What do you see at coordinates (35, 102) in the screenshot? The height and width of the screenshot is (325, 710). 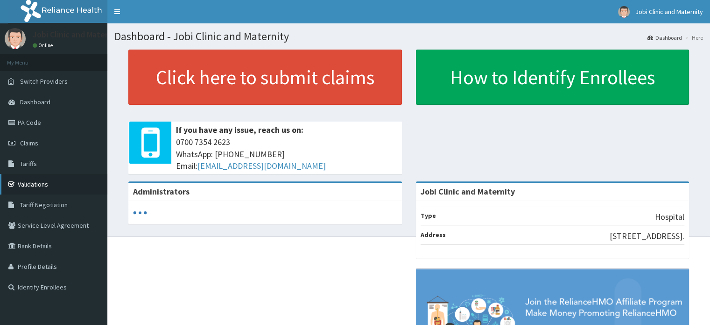 I see `span: Dashboard` at bounding box center [35, 102].